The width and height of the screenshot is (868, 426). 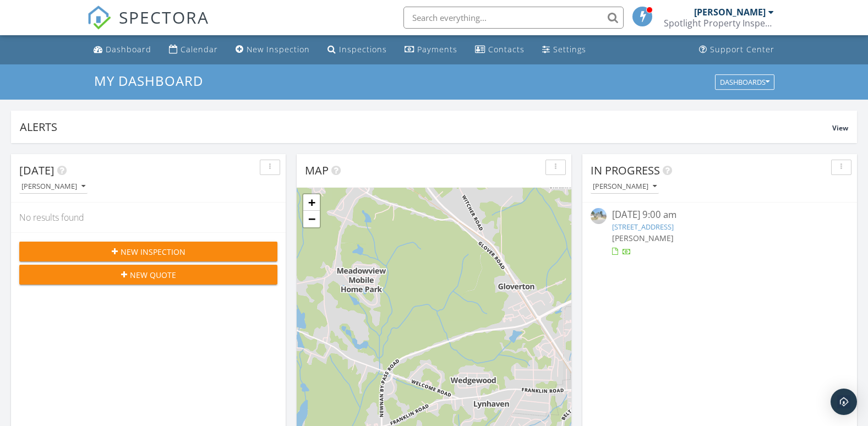 I want to click on div: New Inspection, so click(x=278, y=49).